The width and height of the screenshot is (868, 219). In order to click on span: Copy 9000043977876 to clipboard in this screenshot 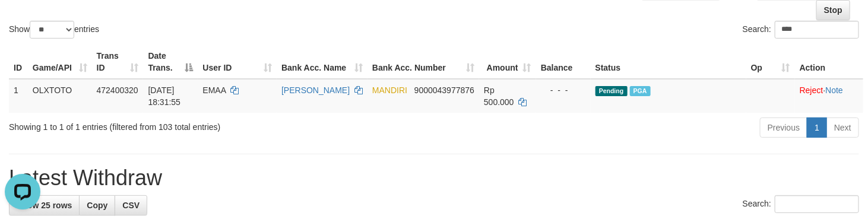, I will do `click(444, 90)`.